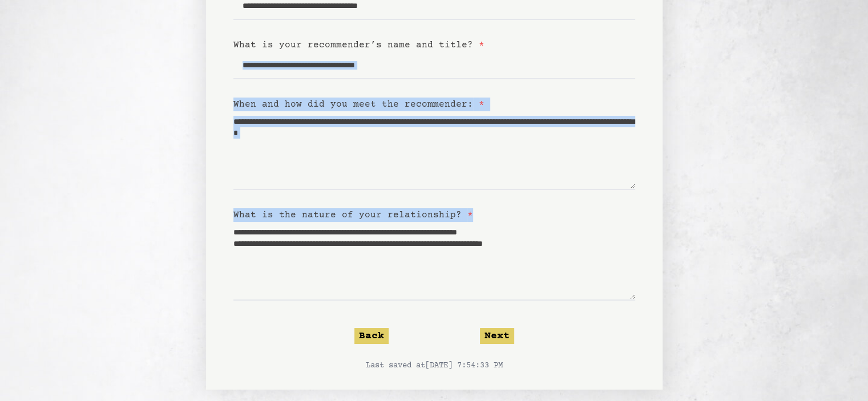 Image resolution: width=868 pixels, height=401 pixels. I want to click on label: What is the nature of your relationship?, so click(353, 215).